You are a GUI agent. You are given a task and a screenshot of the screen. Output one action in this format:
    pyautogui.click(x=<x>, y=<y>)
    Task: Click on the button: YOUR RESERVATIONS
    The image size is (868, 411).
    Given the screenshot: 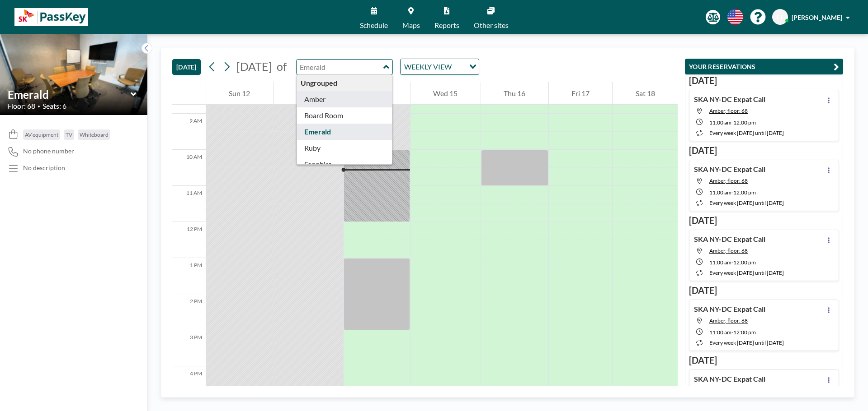 What is the action you would take?
    pyautogui.click(x=764, y=67)
    